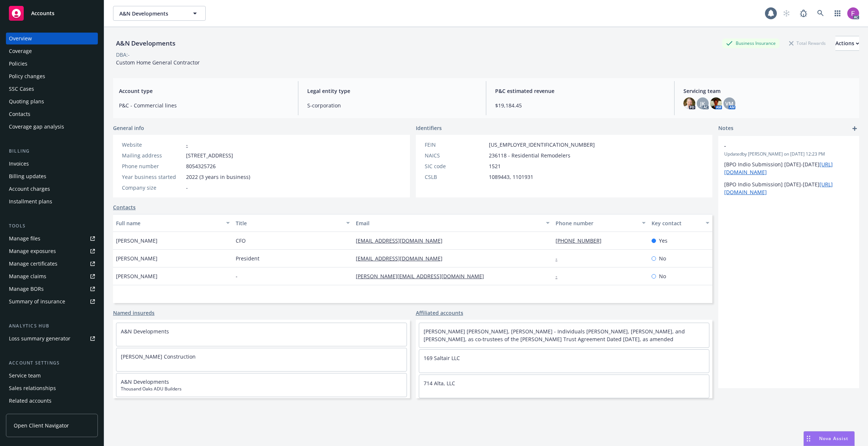 This screenshot has width=868, height=446. Describe the element at coordinates (32, 388) in the screenshot. I see `div: Sales relationships` at that location.